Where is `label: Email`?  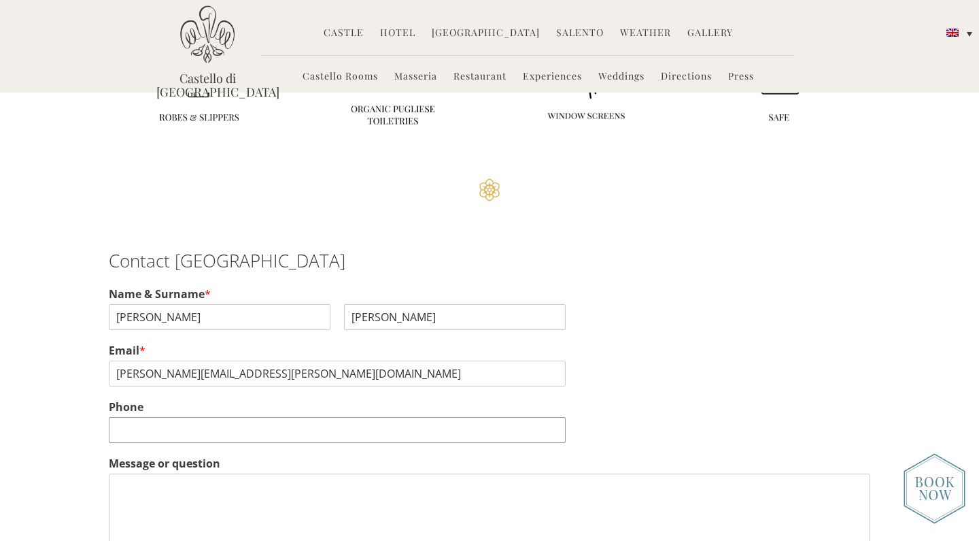
label: Email is located at coordinates (490, 350).